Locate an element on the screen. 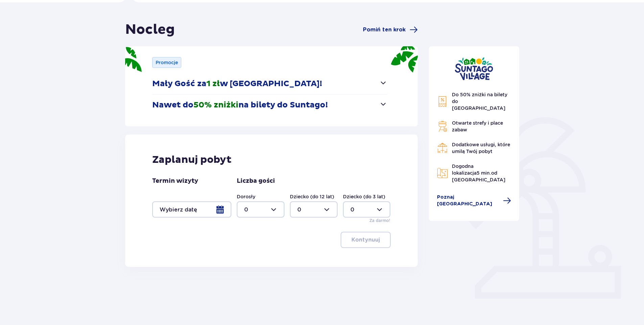  img: Grill Icon is located at coordinates (442, 127).